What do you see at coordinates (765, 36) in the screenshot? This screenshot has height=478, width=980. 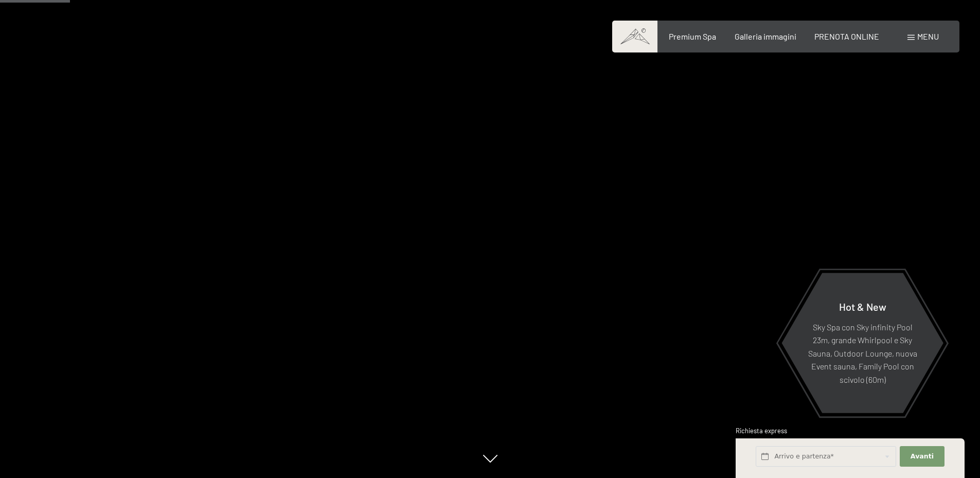 I see `span: Galleria immagini` at bounding box center [765, 36].